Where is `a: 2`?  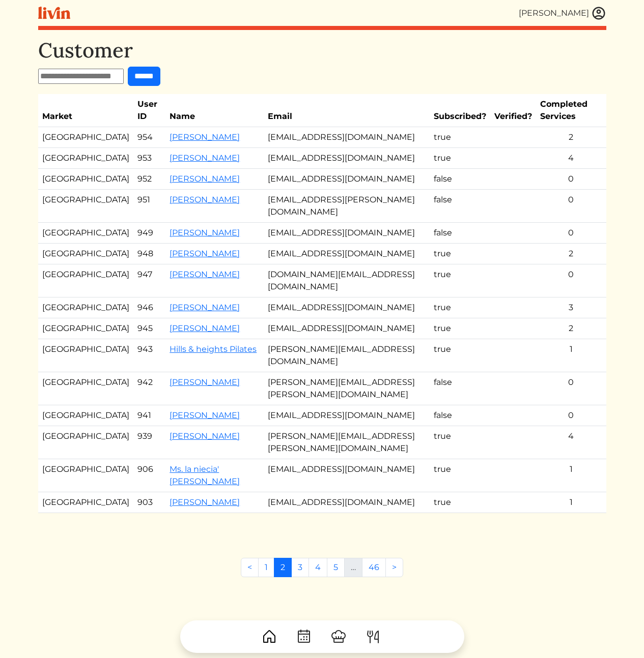 a: 2 is located at coordinates (283, 567).